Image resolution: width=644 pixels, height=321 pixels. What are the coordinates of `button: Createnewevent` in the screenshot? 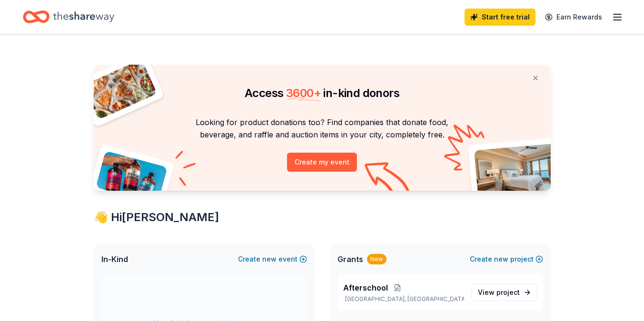 It's located at (272, 260).